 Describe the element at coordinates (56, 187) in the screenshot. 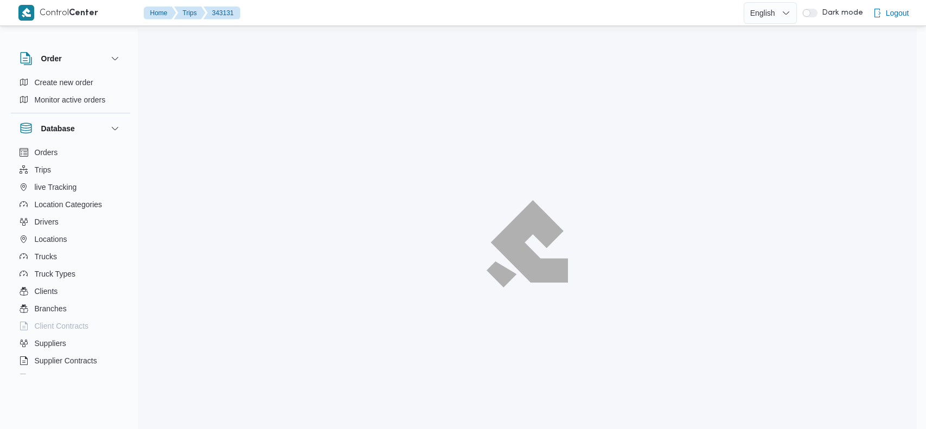

I see `span: live Tracking` at that location.